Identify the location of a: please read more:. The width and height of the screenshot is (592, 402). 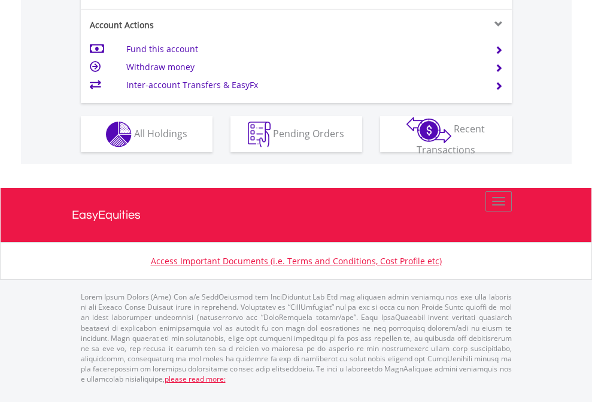
(195, 378).